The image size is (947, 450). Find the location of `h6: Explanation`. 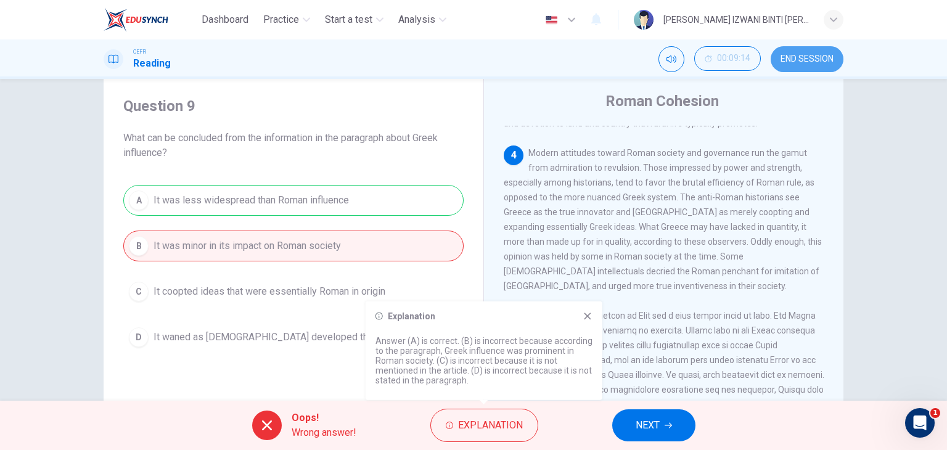

h6: Explanation is located at coordinates (411, 316).